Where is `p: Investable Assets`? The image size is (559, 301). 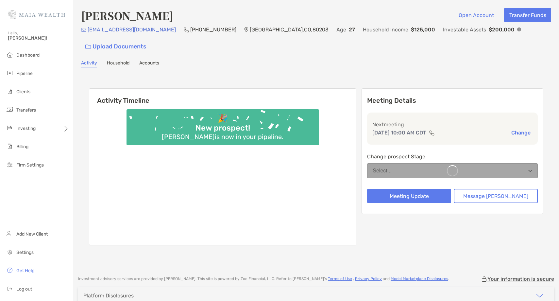
p: Investable Assets is located at coordinates (464, 29).